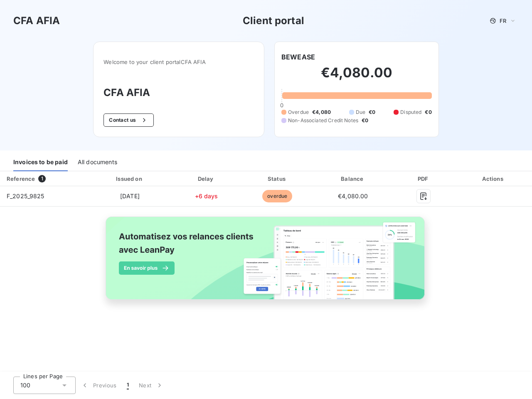  What do you see at coordinates (494, 179) in the screenshot?
I see `div: Actions` at bounding box center [494, 179].